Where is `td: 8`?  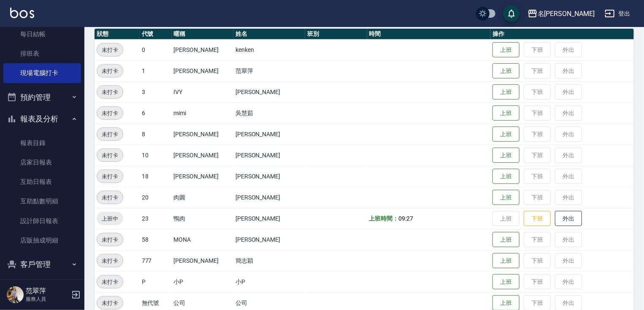
td: 8 is located at coordinates (156, 134).